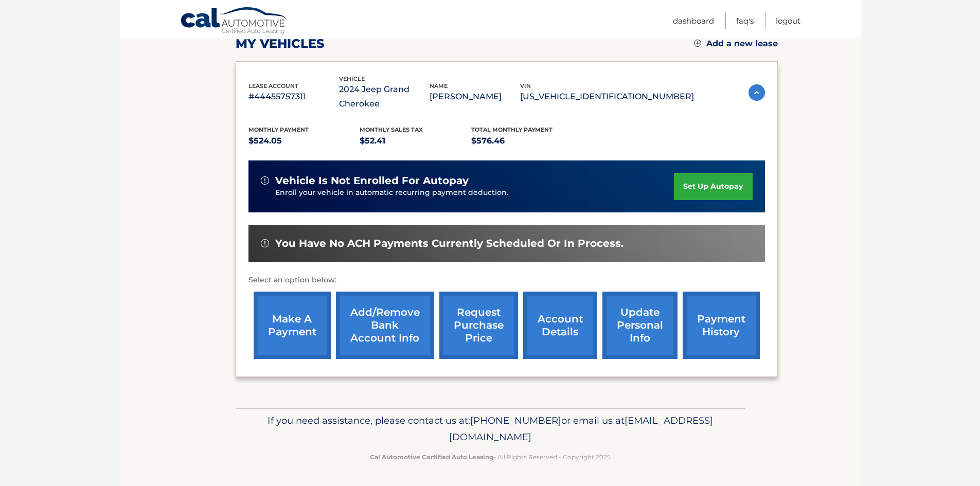  Describe the element at coordinates (278, 130) in the screenshot. I see `span: Monthly Payment` at that location.